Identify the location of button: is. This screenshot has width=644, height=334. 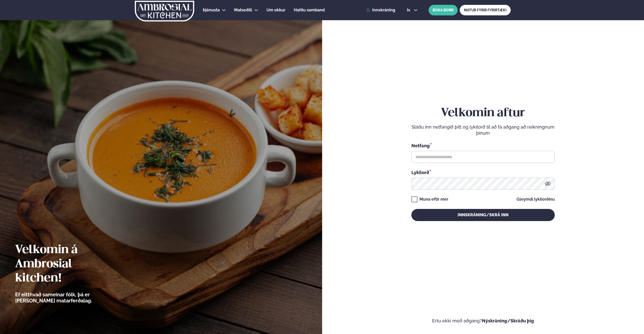
(412, 10).